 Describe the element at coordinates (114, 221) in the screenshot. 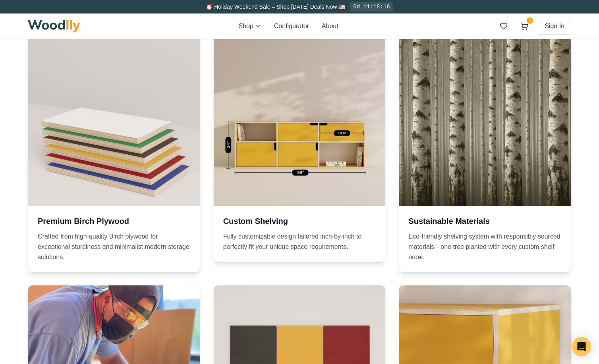

I see `h3: Premium Birch Plywood` at that location.